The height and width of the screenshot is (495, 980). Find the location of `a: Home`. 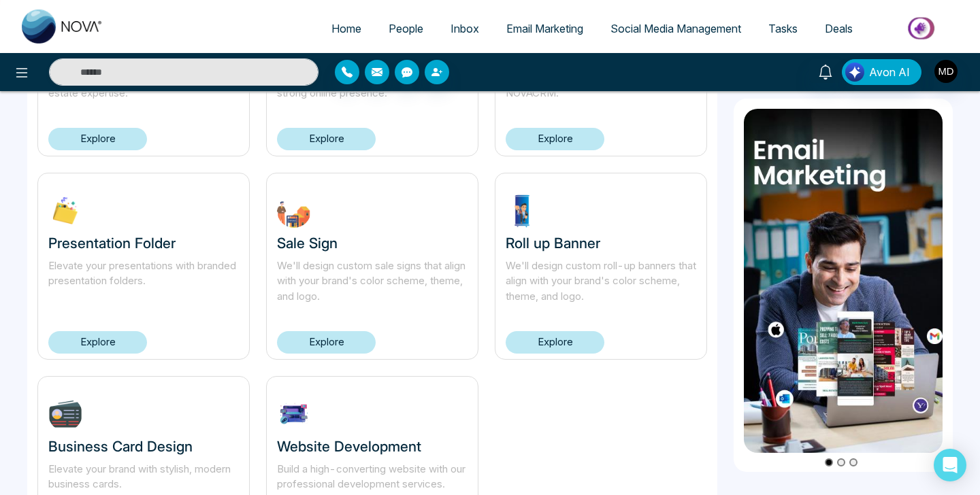

a: Home is located at coordinates (346, 29).